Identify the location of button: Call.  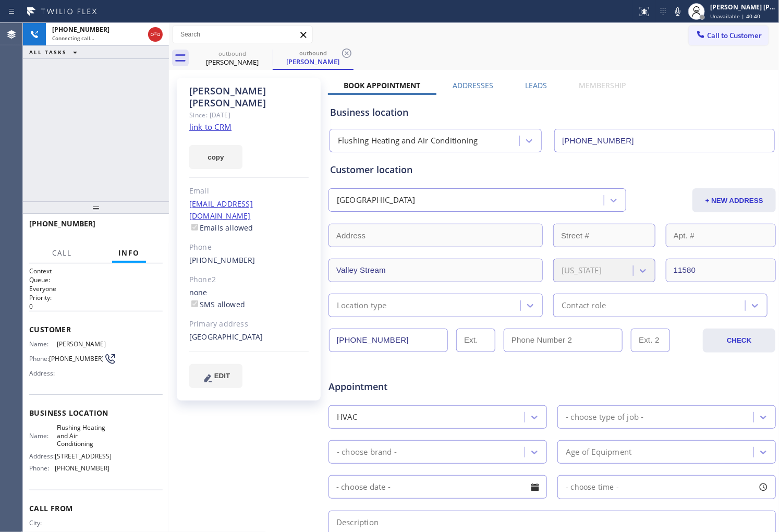
(62, 253).